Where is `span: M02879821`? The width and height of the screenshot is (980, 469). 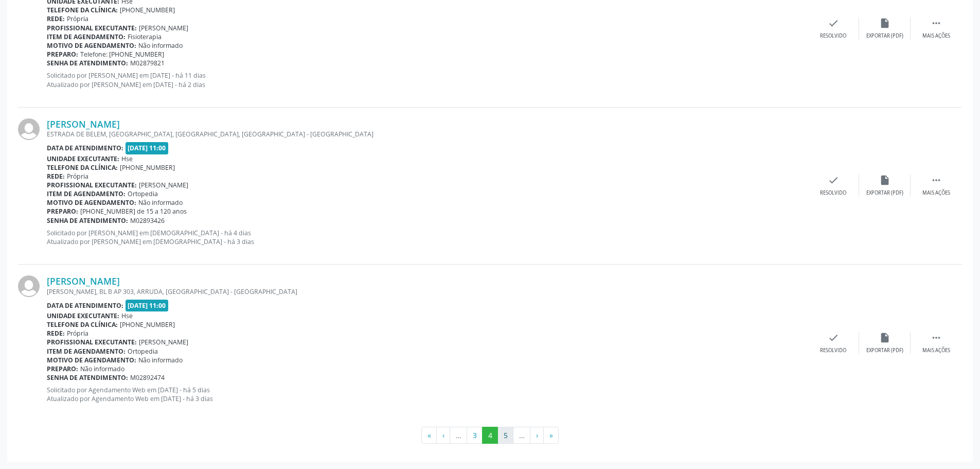 span: M02879821 is located at coordinates (147, 63).